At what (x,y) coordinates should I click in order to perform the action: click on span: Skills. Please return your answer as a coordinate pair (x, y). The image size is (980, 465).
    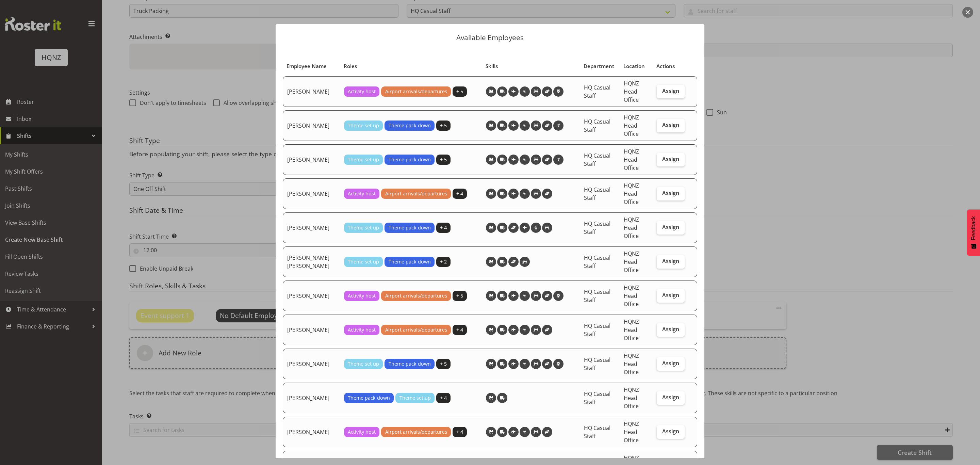
    Looking at the image, I should click on (492, 66).